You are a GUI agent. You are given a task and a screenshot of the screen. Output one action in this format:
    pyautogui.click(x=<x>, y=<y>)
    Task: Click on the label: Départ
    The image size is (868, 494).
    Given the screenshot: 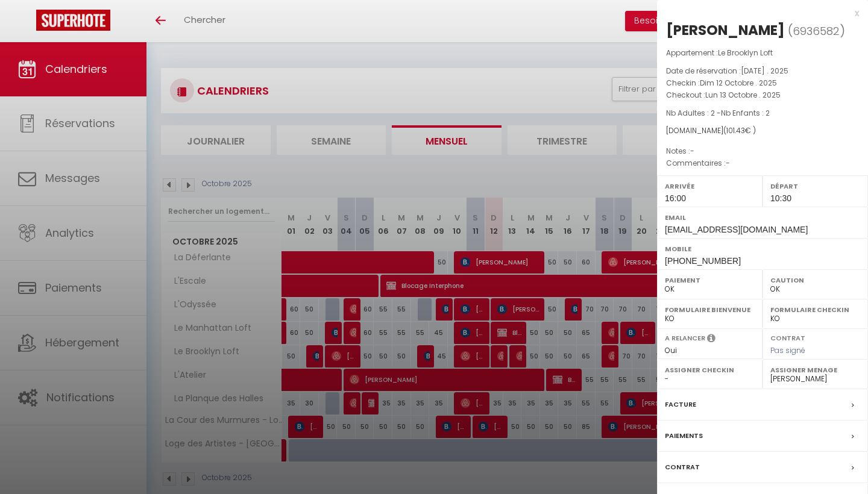 What is the action you would take?
    pyautogui.click(x=815, y=186)
    